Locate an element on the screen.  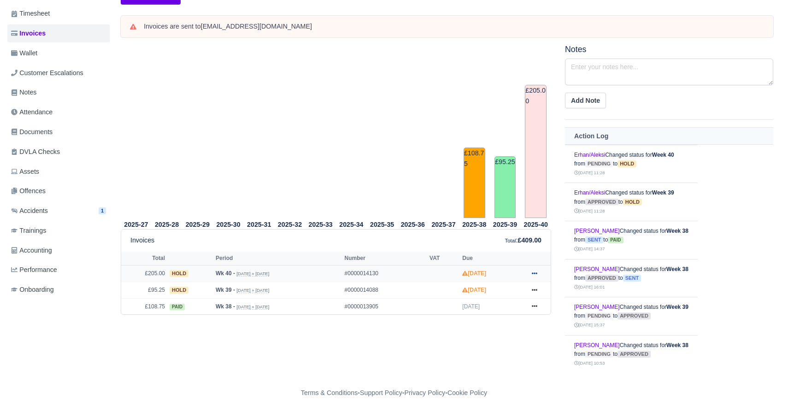
th: VAT is located at coordinates (443, 259).